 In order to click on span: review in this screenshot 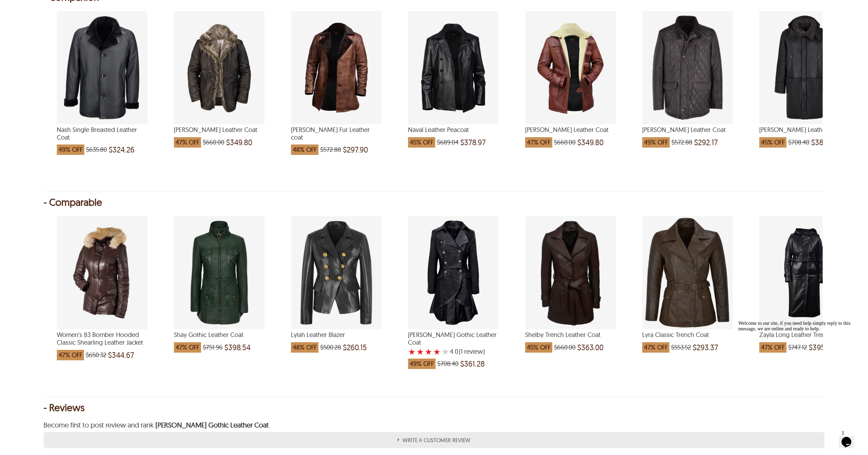, I will do `click(473, 351)`.